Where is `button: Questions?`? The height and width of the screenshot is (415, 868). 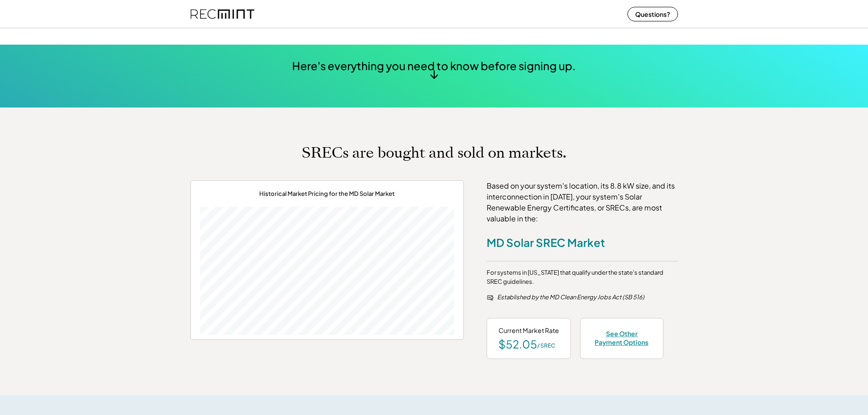 button: Questions? is located at coordinates (653, 14).